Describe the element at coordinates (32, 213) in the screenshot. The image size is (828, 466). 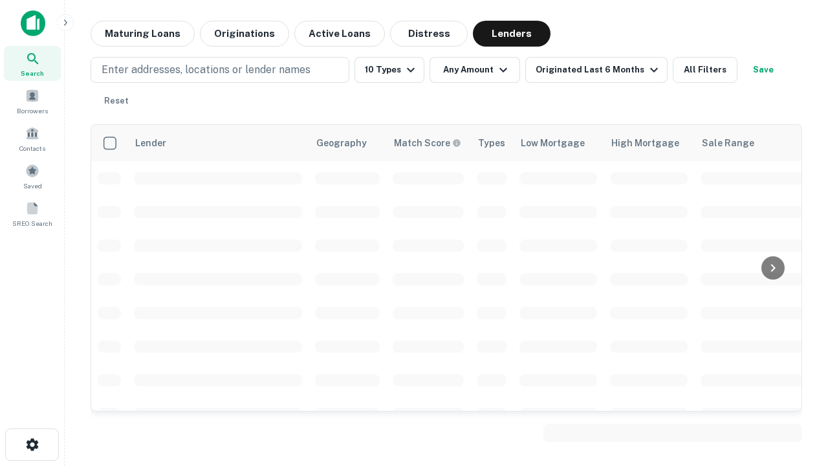
I see `div: SREO Search` at that location.